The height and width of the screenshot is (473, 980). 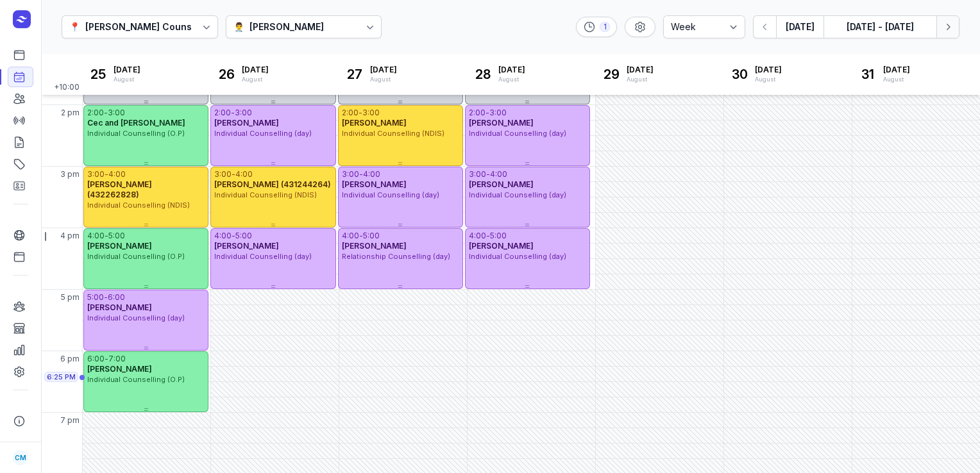 I want to click on span: 3 pm, so click(x=70, y=175).